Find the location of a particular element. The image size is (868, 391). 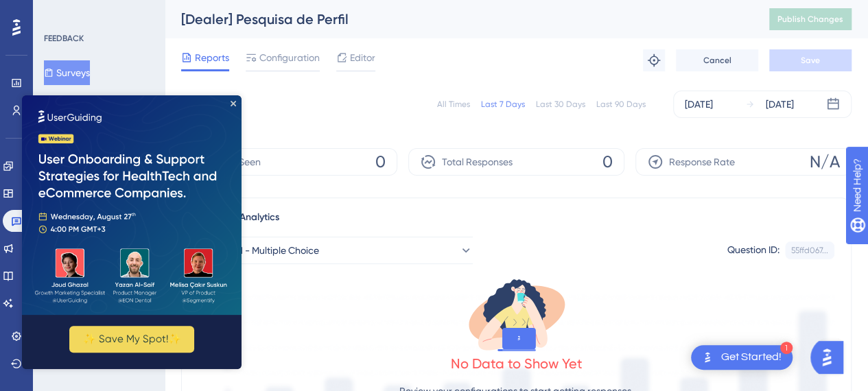

div: Question ID: is located at coordinates (754, 250).